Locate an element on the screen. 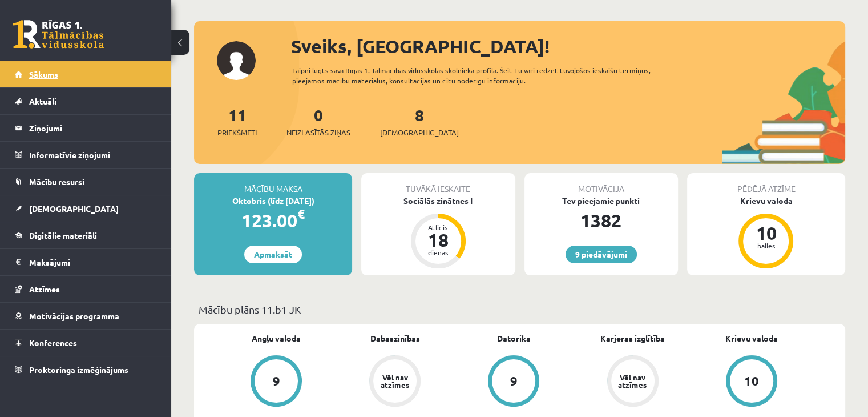 The image size is (868, 417). a: Maksājumi is located at coordinates (86, 262).